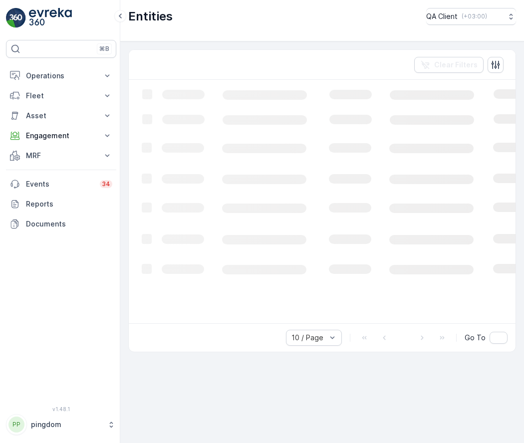 The width and height of the screenshot is (524, 443). I want to click on button: Engagement, so click(61, 136).